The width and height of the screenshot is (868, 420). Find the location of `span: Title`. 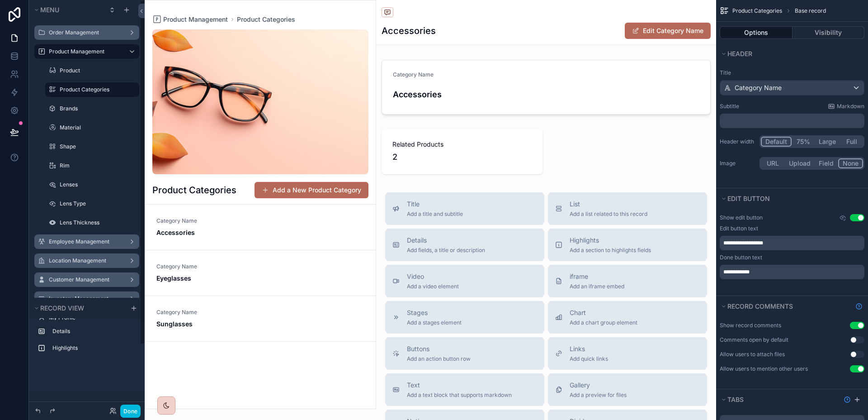

span: Title is located at coordinates (435, 204).